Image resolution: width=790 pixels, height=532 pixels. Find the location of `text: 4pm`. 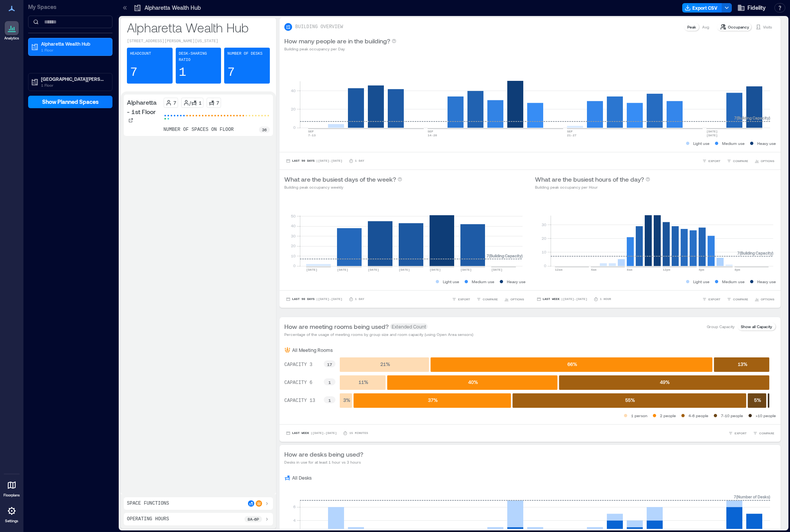

text: 4pm is located at coordinates (702, 269).